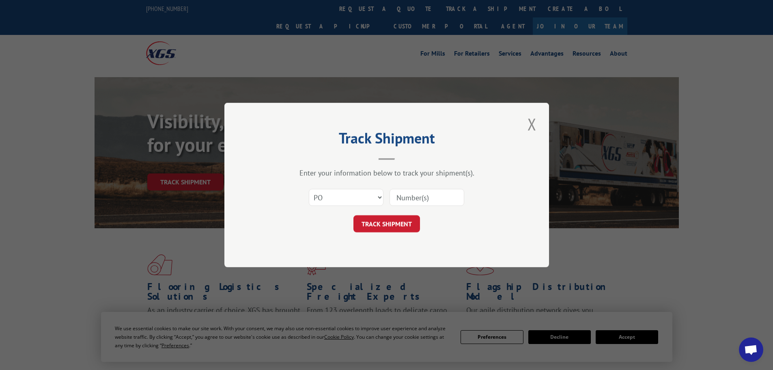 Image resolution: width=773 pixels, height=370 pixels. I want to click on button: Close modal, so click(532, 124).